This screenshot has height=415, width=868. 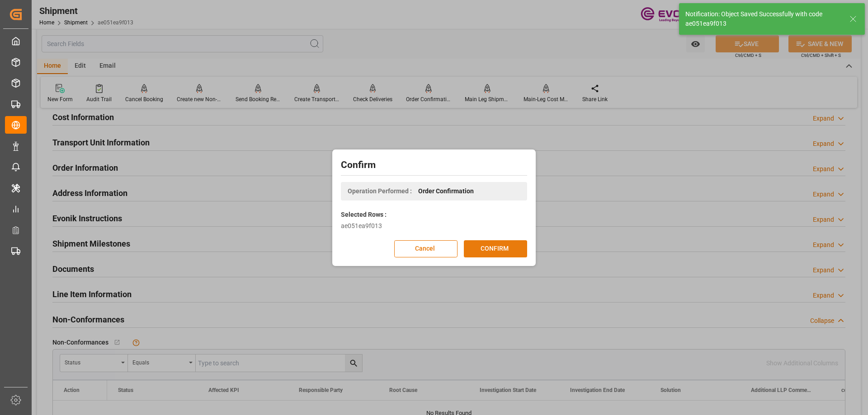 What do you see at coordinates (434, 226) in the screenshot?
I see `div: ae051ea9f013` at bounding box center [434, 226].